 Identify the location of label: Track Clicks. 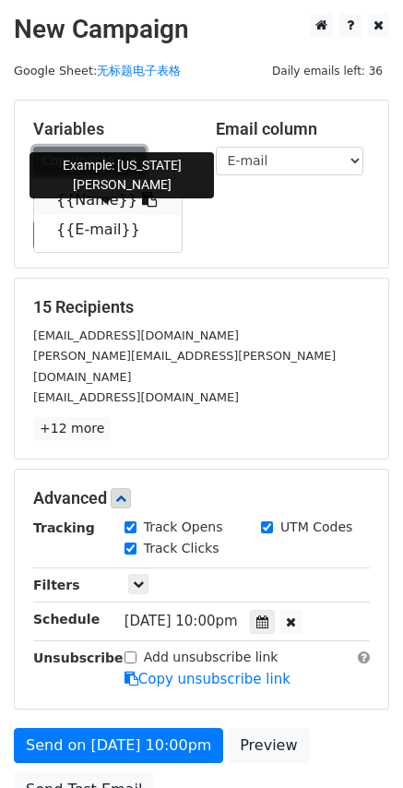
(182, 548).